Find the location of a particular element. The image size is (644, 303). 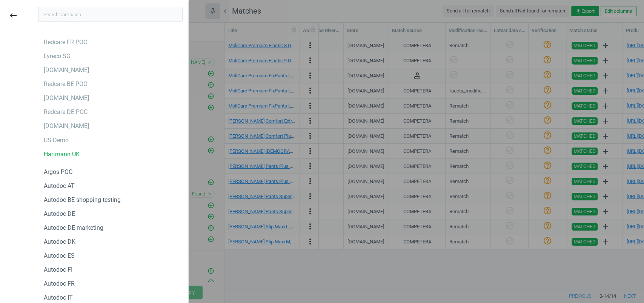

div: Autodoc BE shopping testing is located at coordinates (83, 200).